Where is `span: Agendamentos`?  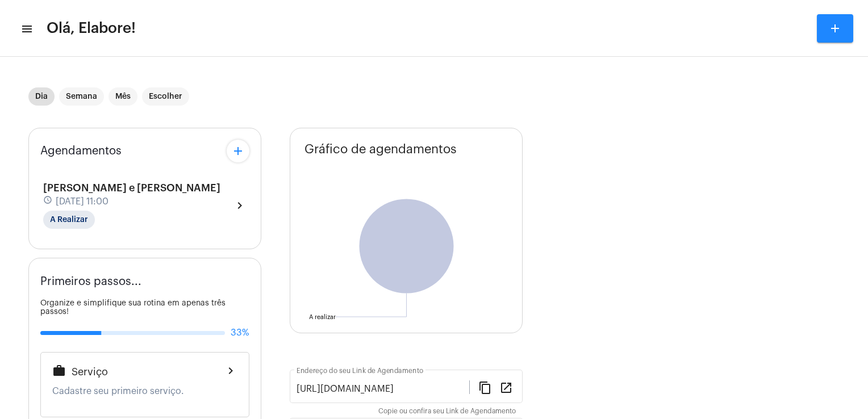
span: Agendamentos is located at coordinates (81, 151).